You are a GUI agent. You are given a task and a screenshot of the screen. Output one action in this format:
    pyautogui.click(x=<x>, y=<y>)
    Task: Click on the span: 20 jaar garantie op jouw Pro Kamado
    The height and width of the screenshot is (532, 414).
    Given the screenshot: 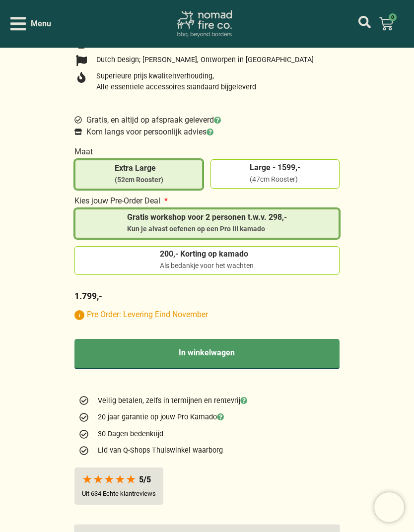 What is the action you would take?
    pyautogui.click(x=160, y=418)
    